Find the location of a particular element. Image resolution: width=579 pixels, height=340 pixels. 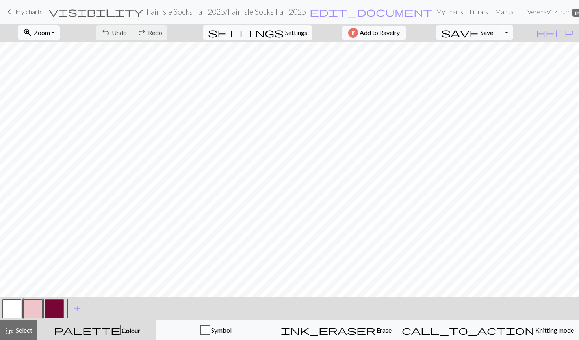

span: Erase is located at coordinates (383, 330).